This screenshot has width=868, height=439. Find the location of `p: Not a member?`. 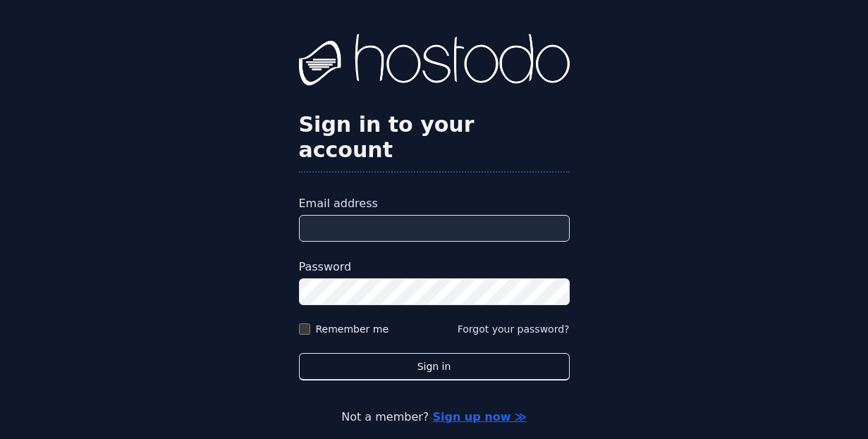

p: Not a member? is located at coordinates (434, 417).